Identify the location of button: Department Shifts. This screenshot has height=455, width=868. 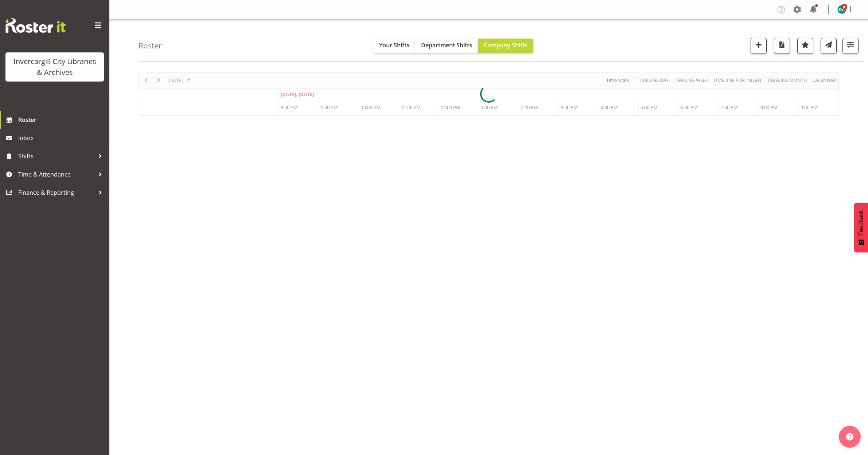
(447, 46).